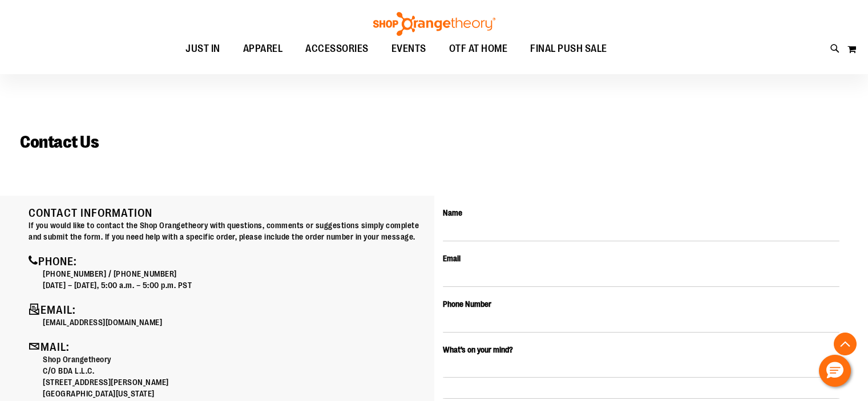 The height and width of the screenshot is (401, 868). I want to click on span: What’s on your mind?, so click(477, 350).